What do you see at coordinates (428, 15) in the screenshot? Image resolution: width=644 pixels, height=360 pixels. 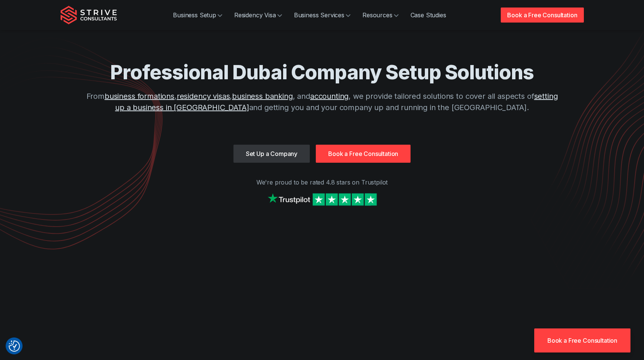 I see `a: Case Studies` at bounding box center [428, 15].